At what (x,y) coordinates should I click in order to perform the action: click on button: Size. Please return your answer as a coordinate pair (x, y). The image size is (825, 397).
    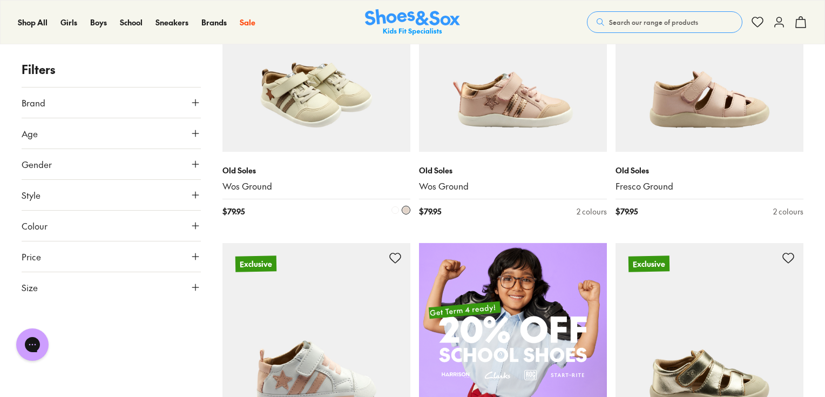
    Looking at the image, I should click on (111, 287).